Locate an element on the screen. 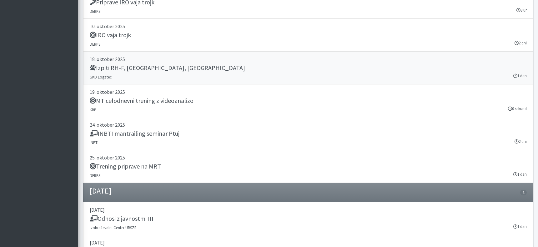 The width and height of the screenshot is (538, 247). small: INBTI is located at coordinates (94, 142).